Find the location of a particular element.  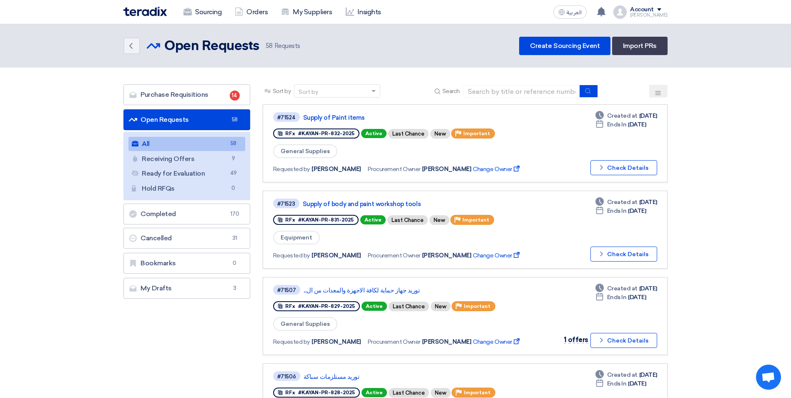

a: Insights is located at coordinates (363, 12).